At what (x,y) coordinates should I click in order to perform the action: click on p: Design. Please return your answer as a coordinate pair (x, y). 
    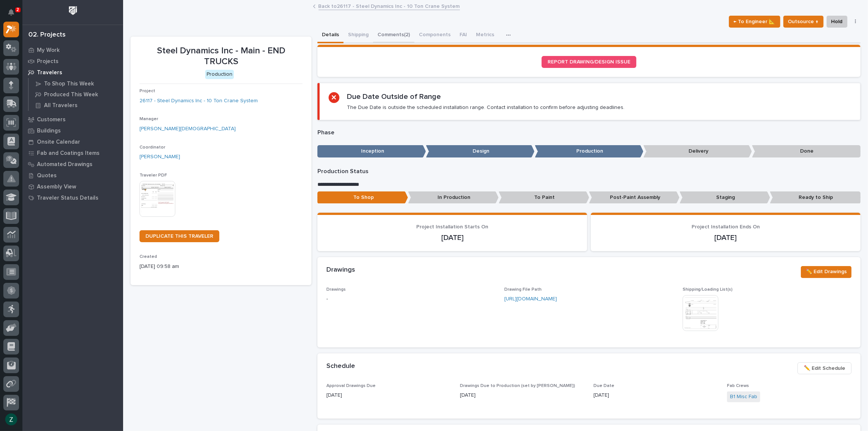
    Looking at the image, I should click on (480, 151).